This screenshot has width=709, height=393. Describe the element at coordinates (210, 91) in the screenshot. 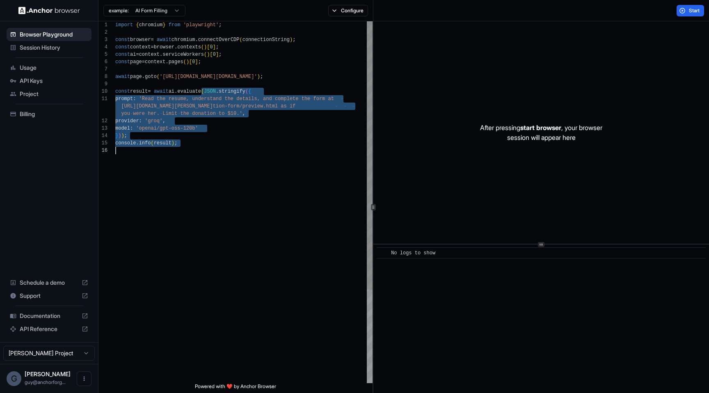

I see `span: JSON` at that location.